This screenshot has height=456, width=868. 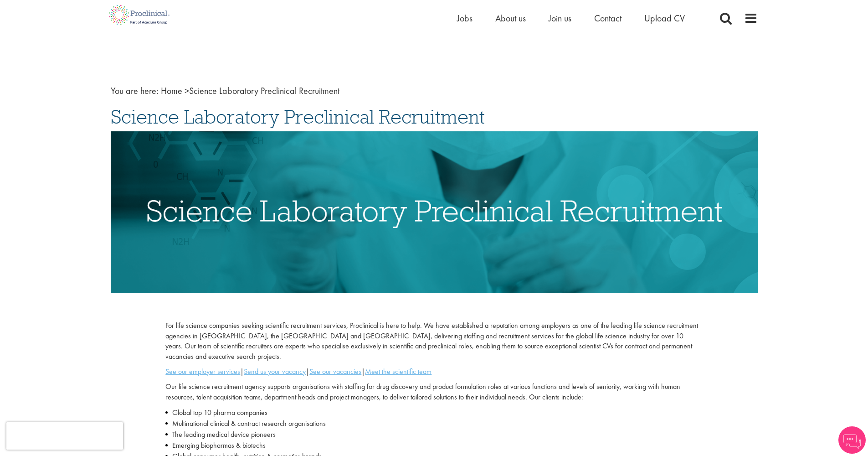 I want to click on u: See our vacancies, so click(x=335, y=371).